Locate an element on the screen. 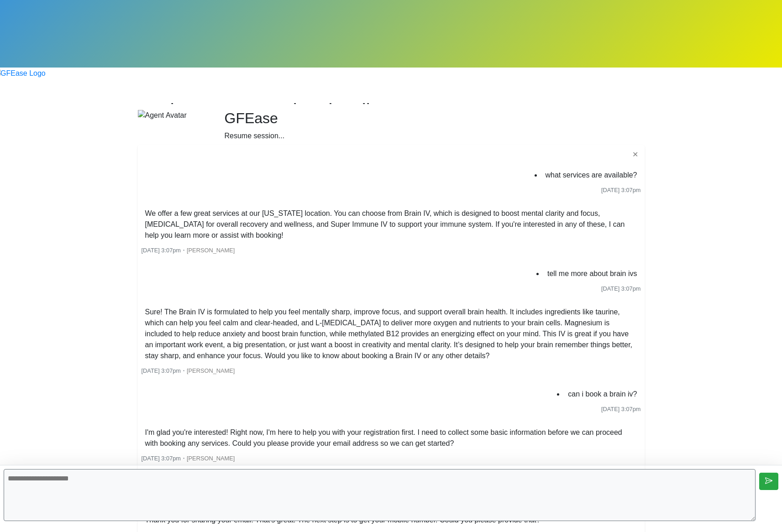 Image resolution: width=782 pixels, height=532 pixels. img: Agent Avatar is located at coordinates (162, 115).